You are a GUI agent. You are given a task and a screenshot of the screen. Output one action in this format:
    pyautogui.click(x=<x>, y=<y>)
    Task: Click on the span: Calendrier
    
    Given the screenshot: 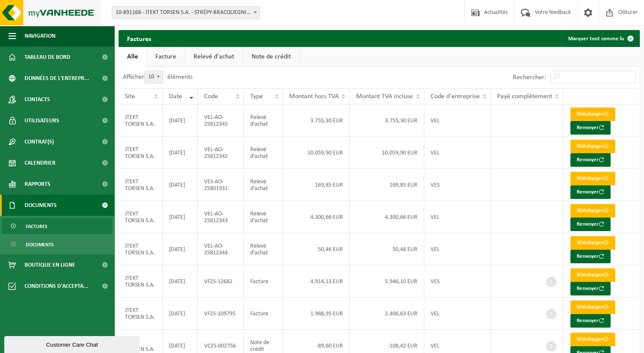 What is the action you would take?
    pyautogui.click(x=40, y=163)
    